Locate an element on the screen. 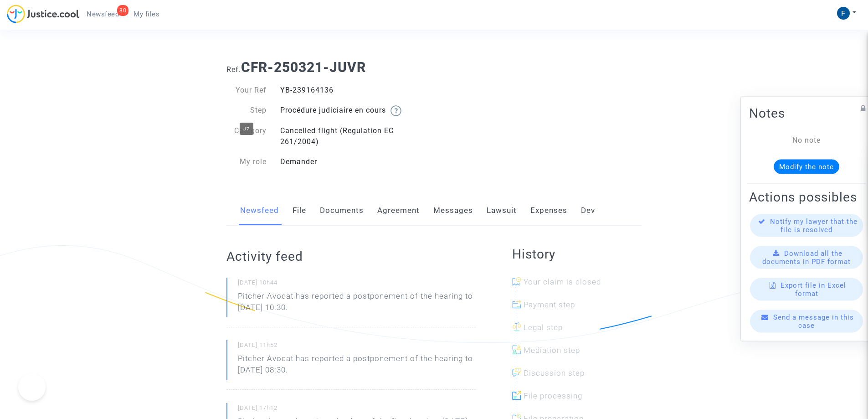  h2: Notes is located at coordinates (806, 113).